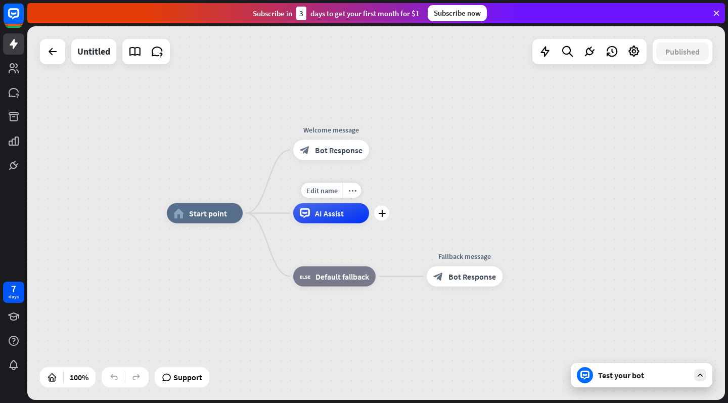 This screenshot has width=728, height=403. What do you see at coordinates (682, 52) in the screenshot?
I see `button: Published` at bounding box center [682, 52].